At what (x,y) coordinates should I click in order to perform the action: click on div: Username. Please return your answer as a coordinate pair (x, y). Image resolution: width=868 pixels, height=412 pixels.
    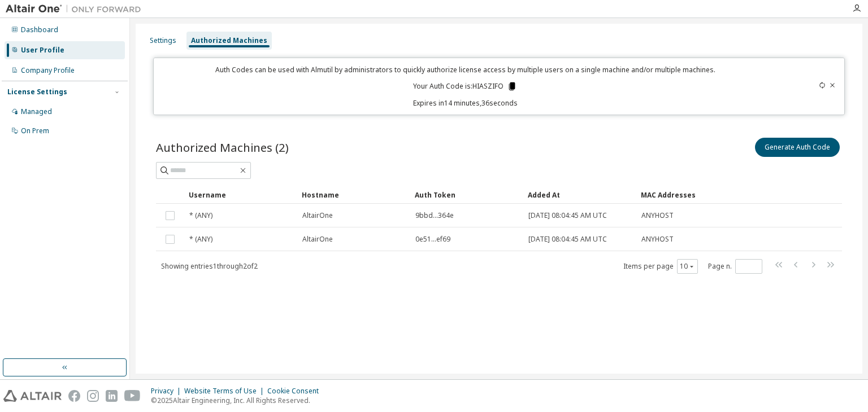
    Looking at the image, I should click on (241, 195).